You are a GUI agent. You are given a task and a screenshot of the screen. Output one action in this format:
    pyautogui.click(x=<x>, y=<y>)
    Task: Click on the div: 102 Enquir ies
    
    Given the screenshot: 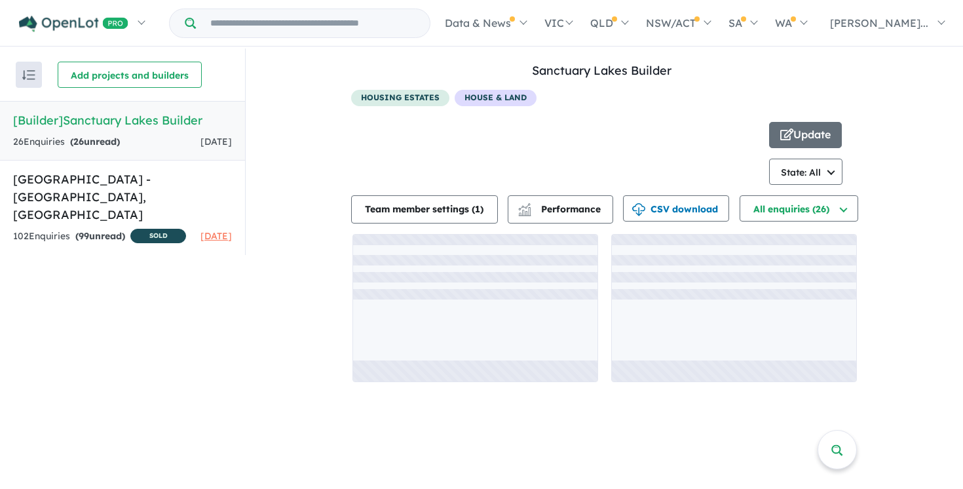 What is the action you would take?
    pyautogui.click(x=100, y=237)
    